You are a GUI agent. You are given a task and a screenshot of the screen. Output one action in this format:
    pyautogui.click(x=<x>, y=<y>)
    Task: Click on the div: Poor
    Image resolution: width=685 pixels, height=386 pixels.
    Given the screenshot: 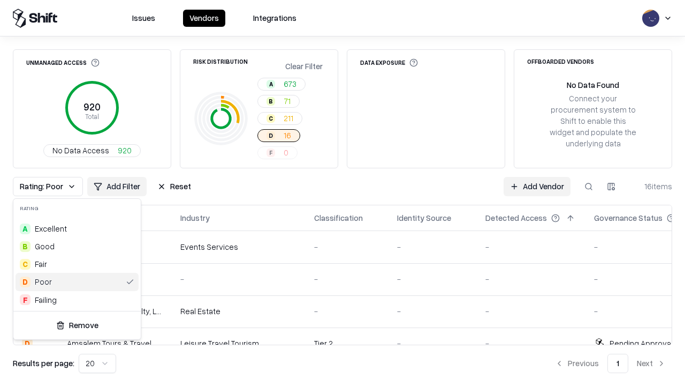 What is the action you would take?
    pyautogui.click(x=43, y=281)
    